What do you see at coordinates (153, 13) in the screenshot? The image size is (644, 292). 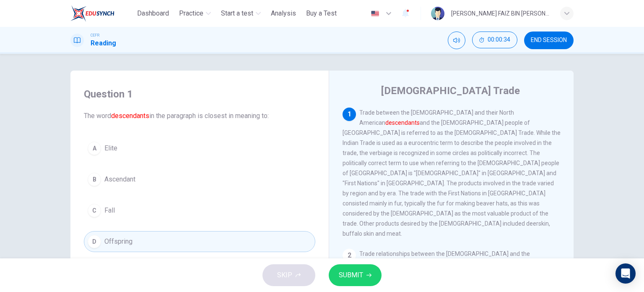 I see `span: Dashboard` at bounding box center [153, 13].